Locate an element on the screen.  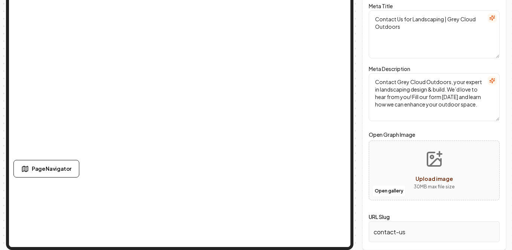
label: Open Graph Image is located at coordinates (434, 135).